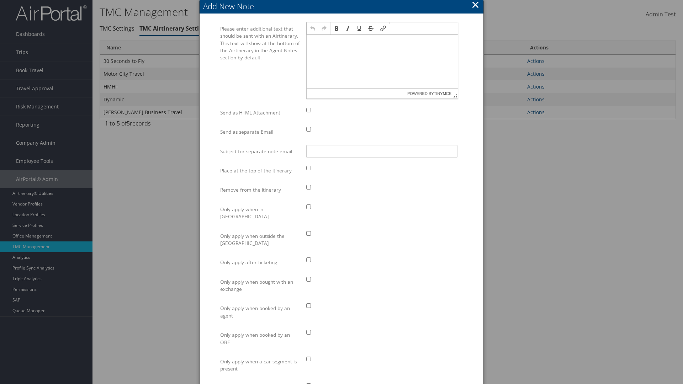 The height and width of the screenshot is (384, 683). I want to click on span: Powered by, so click(429, 94).